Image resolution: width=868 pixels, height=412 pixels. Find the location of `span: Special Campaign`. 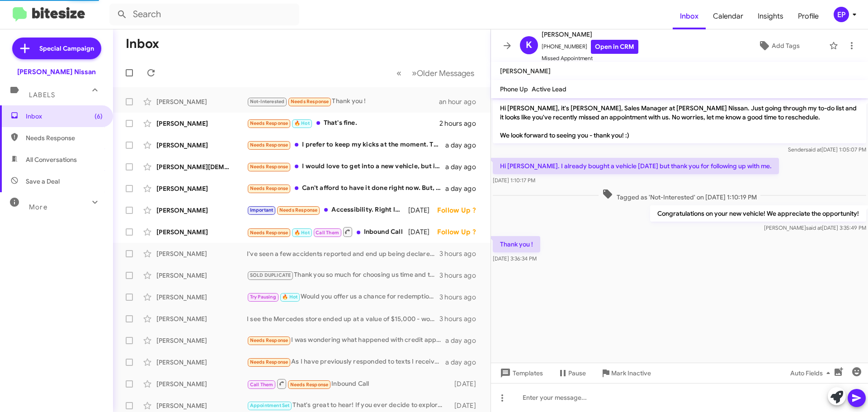

span: Special Campaign is located at coordinates (67, 49).